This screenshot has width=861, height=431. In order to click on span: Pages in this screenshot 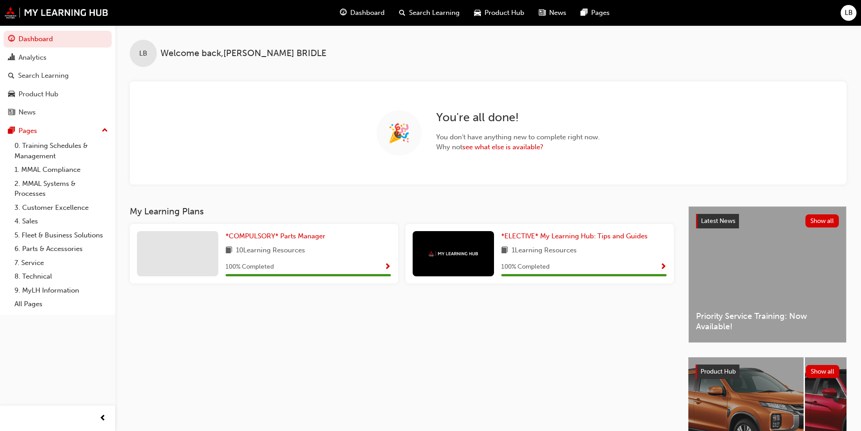, I will do `click(600, 13)`.